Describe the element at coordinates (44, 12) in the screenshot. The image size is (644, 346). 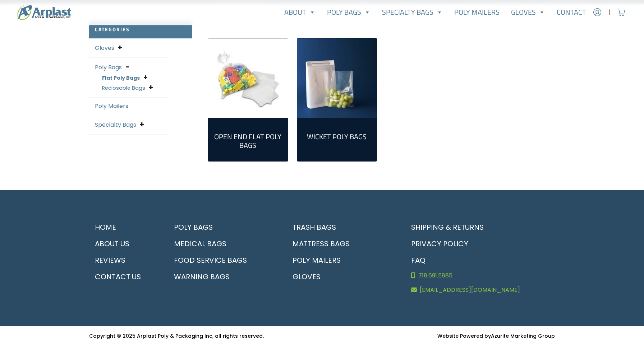
I see `img: logo` at that location.